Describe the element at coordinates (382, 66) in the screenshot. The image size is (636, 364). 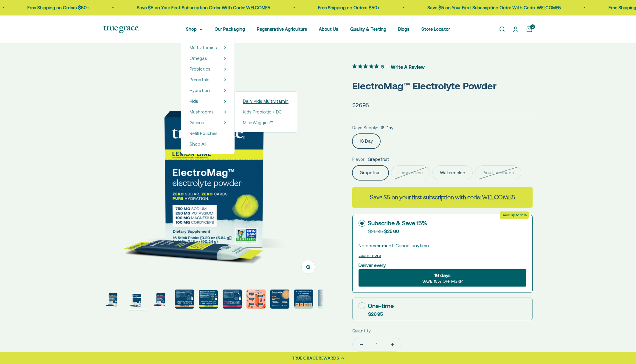
I see `span: 5` at that location.